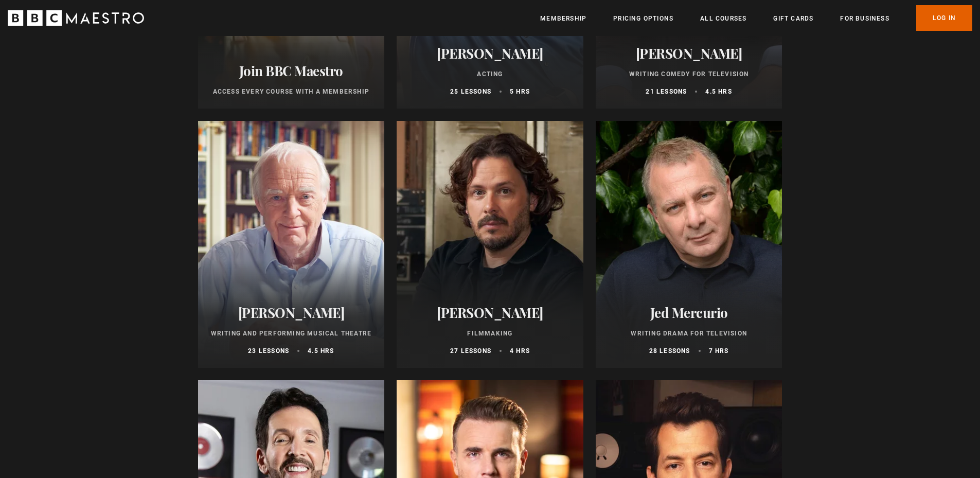 The height and width of the screenshot is (478, 980). I want to click on a: BBC Maestro, so click(76, 18).